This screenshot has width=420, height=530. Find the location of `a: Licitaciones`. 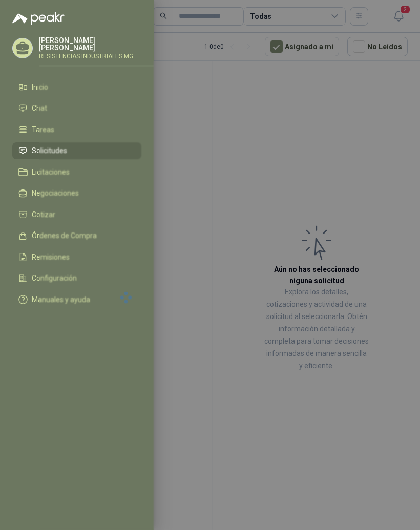

a: Licitaciones is located at coordinates (77, 172).